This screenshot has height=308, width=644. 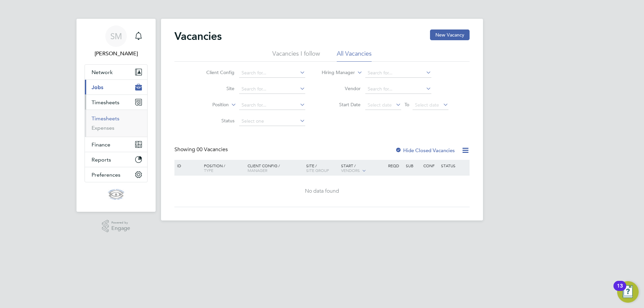 What do you see at coordinates (116, 36) in the screenshot?
I see `span: SM` at bounding box center [116, 36].